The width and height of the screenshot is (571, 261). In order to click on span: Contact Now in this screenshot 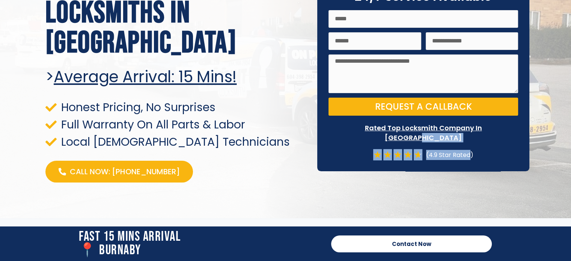, I will do `click(411, 243)`.